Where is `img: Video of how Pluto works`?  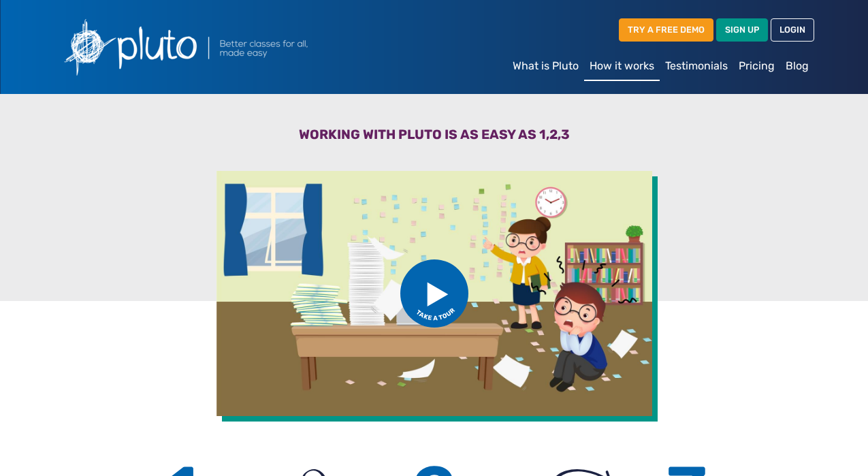
img: Video of how Pluto works is located at coordinates (434, 294).